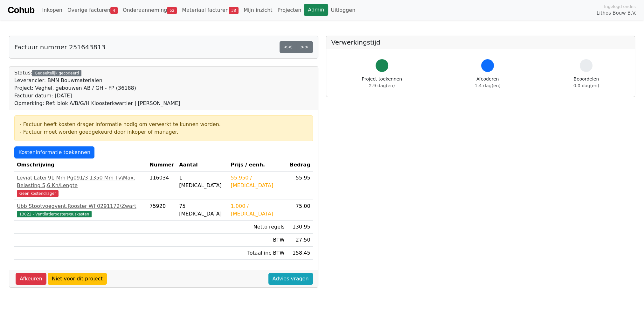 This screenshot has width=644, height=317. Describe the element at coordinates (97, 88) in the screenshot. I see `div: Project: Veghel, gebouwen AB / GH - FP (36188)` at that location.